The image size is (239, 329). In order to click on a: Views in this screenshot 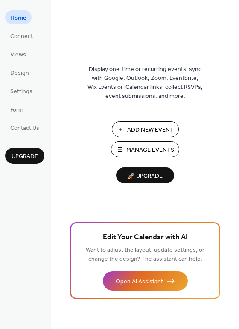, I will do `click(18, 54)`.